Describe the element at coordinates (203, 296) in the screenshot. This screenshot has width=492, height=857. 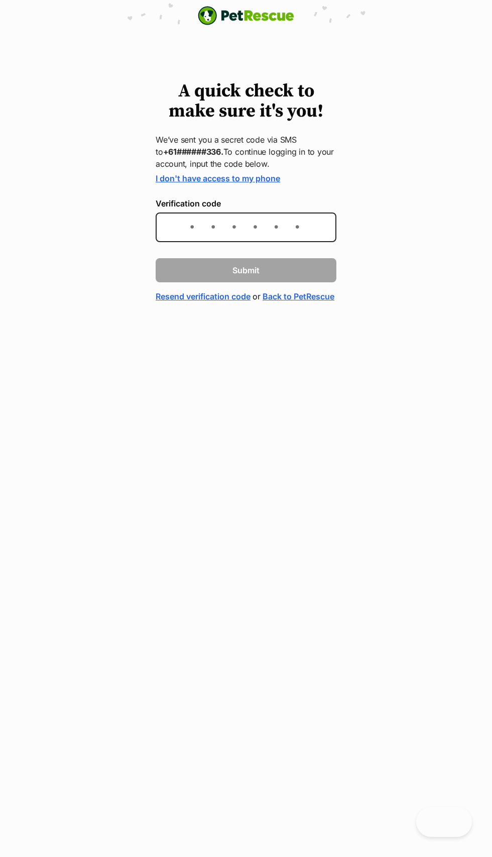
I see `a: Resend verification code` at that location.